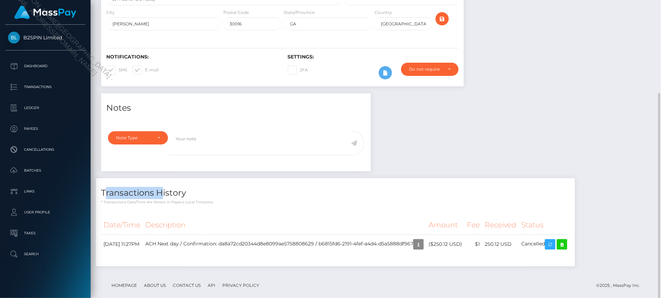  Describe the element at coordinates (117, 70) in the screenshot. I see `label: SMS` at that location.